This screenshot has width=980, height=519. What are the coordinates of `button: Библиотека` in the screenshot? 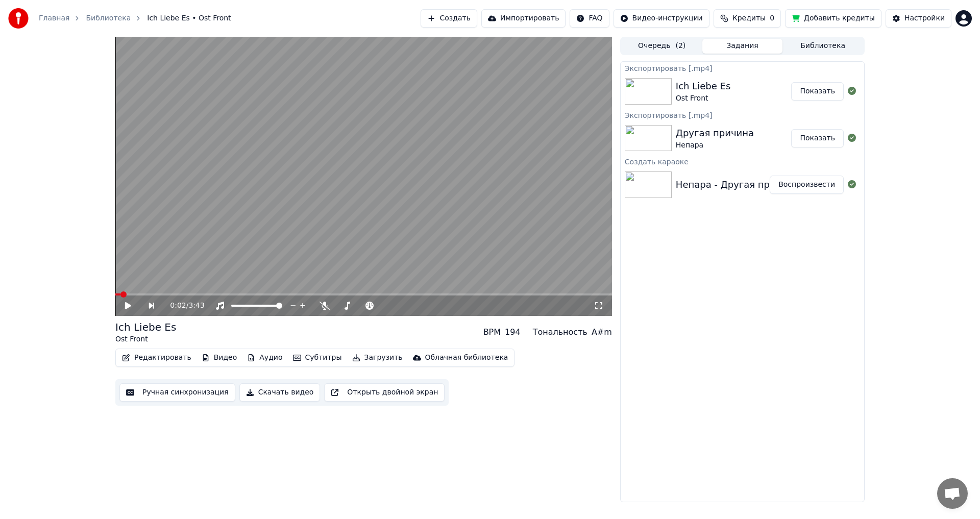 It's located at (823, 46).